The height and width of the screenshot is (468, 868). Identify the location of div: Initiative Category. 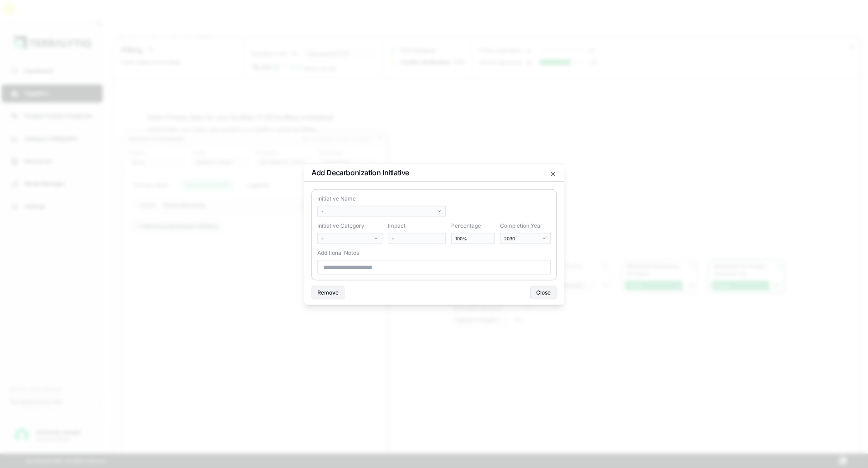
(350, 226).